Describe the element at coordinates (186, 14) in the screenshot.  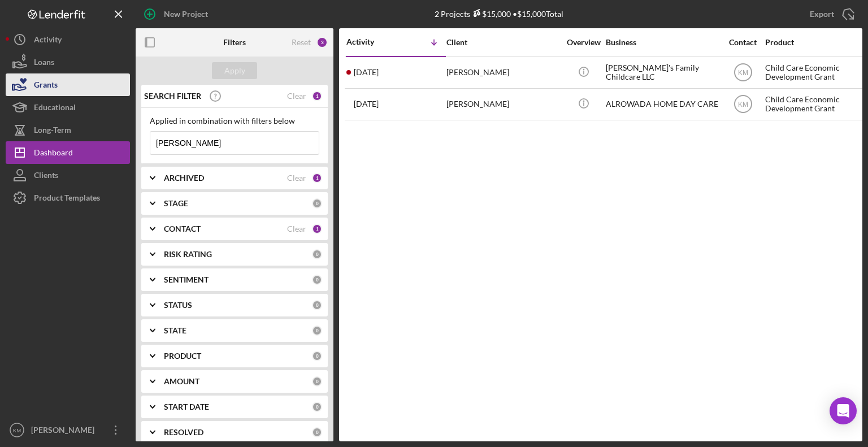
I see `div: New Project` at that location.